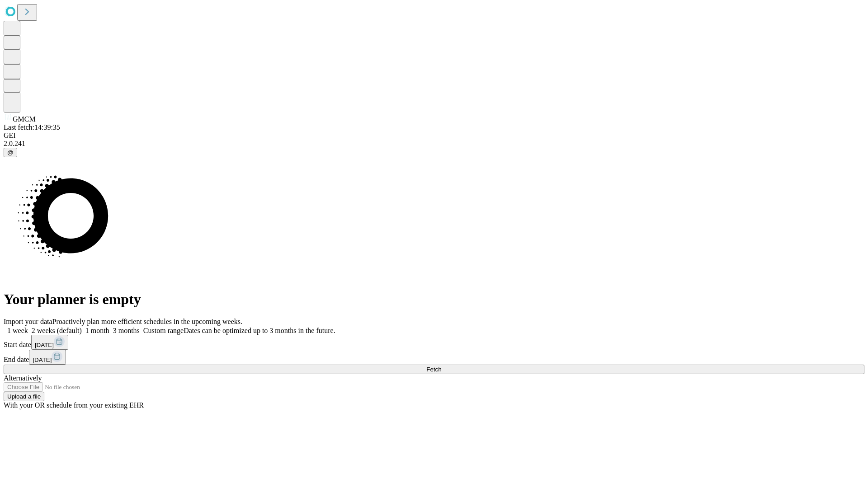  I want to click on span: 3 months, so click(126, 330).